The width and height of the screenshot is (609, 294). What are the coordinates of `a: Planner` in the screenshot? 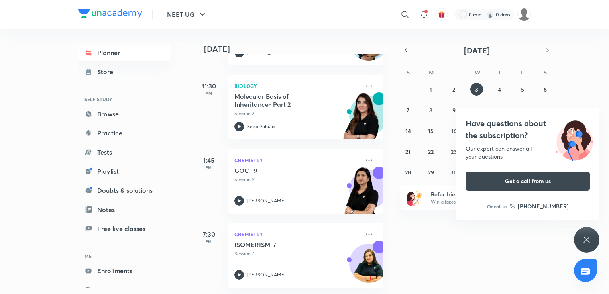 It's located at (124, 53).